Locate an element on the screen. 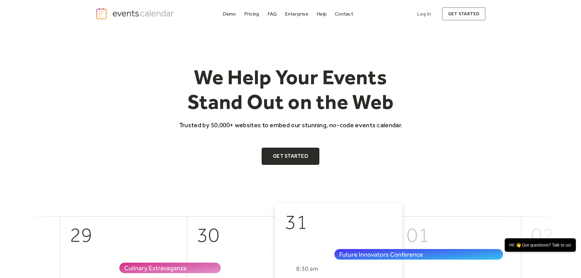 The width and height of the screenshot is (581, 278). a: Log In is located at coordinates (424, 14).